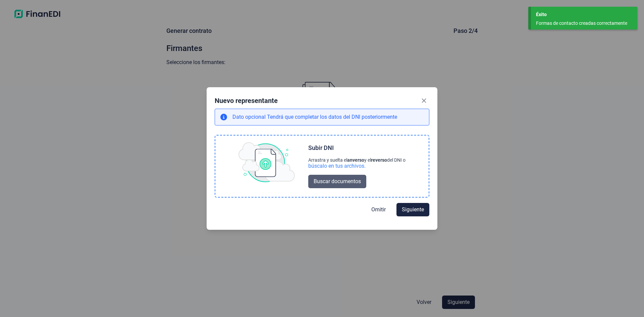  Describe the element at coordinates (355, 160) in the screenshot. I see `b: anverso` at that location.